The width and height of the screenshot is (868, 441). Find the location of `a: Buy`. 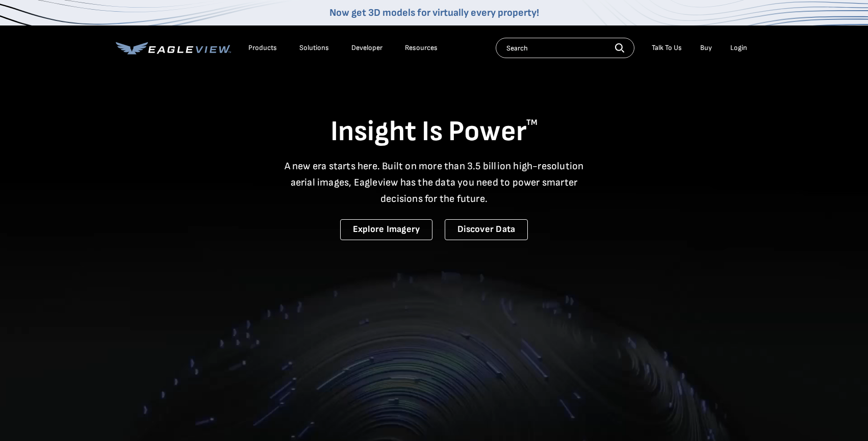

a: Buy is located at coordinates (706, 48).